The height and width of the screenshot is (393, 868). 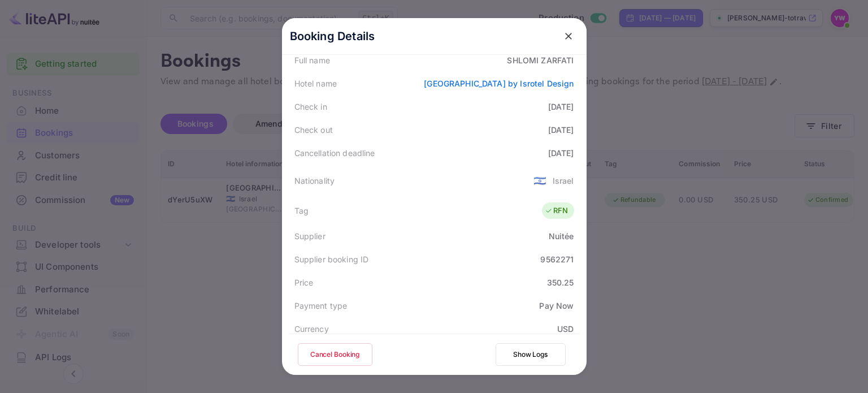 What do you see at coordinates (556, 211) in the screenshot?
I see `div: RFN` at bounding box center [556, 211].